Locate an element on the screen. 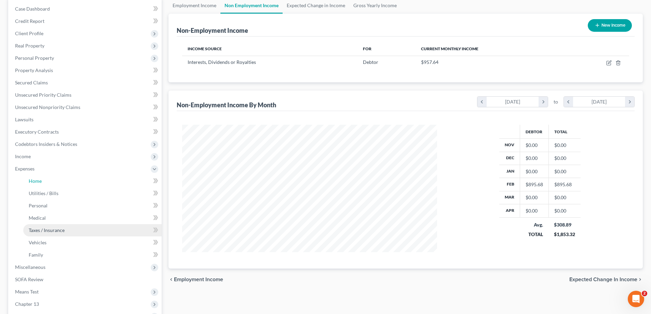  span: Personal is located at coordinates (38, 205).